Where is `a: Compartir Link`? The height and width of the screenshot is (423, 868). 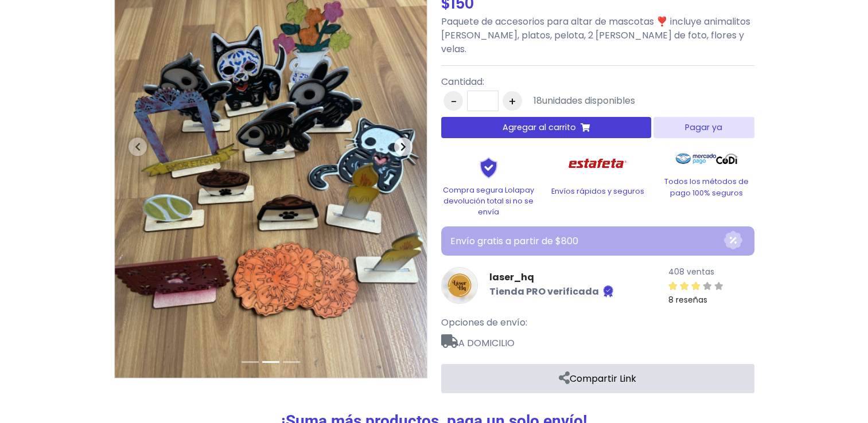
a: Compartir Link is located at coordinates (598, 378).